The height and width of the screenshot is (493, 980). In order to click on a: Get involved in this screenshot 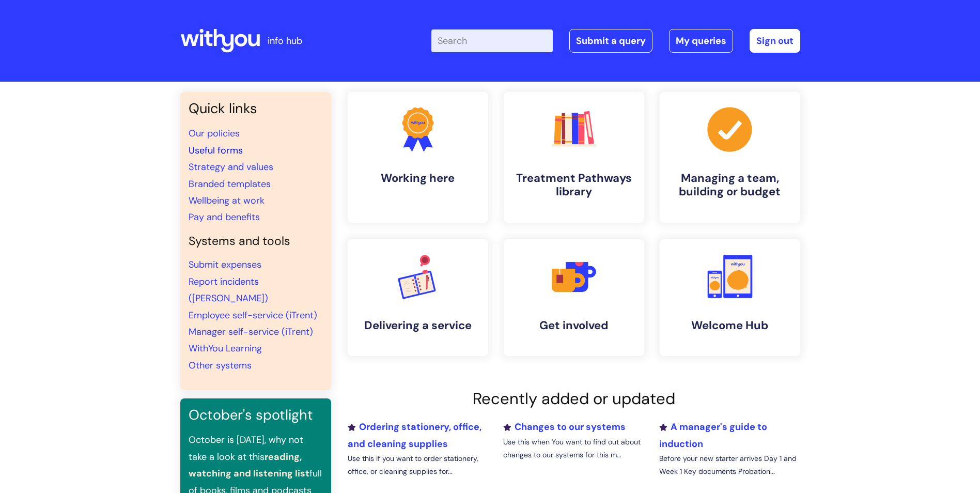, I will do `click(574, 298)`.